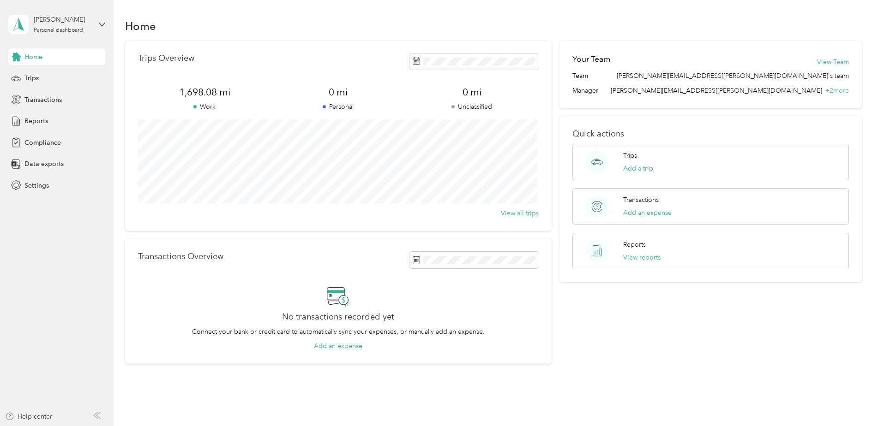 The image size is (878, 426). Describe the element at coordinates (338, 107) in the screenshot. I see `p: Personal` at that location.